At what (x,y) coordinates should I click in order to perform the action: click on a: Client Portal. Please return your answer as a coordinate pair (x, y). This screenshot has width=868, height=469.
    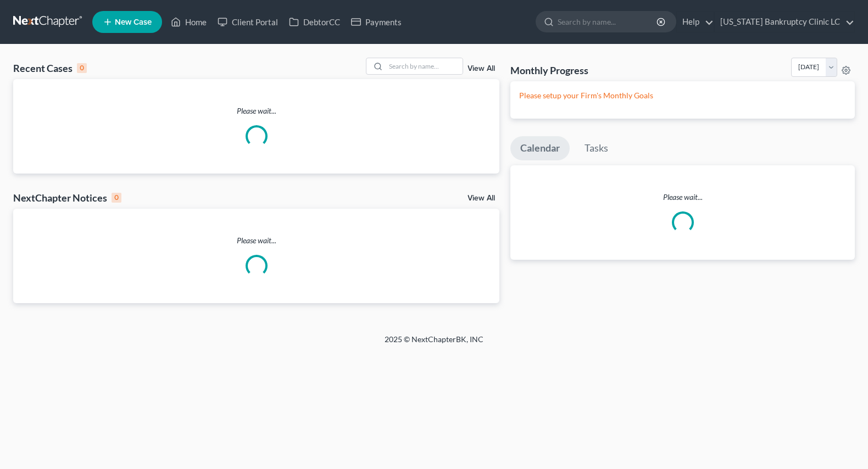
    Looking at the image, I should click on (248, 22).